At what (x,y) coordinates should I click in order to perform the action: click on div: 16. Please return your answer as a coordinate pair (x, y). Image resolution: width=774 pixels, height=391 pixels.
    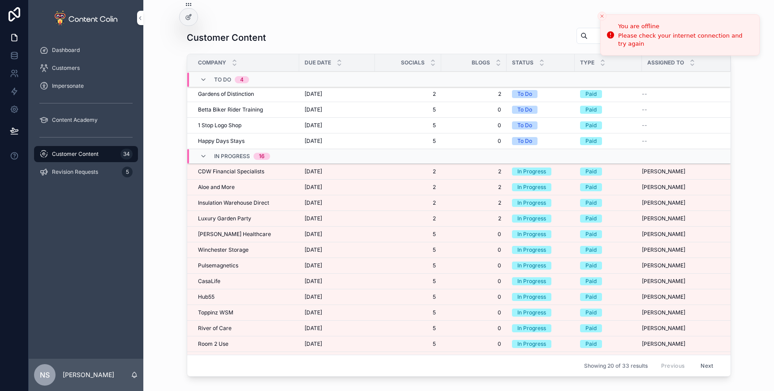
    Looking at the image, I should click on (262, 156).